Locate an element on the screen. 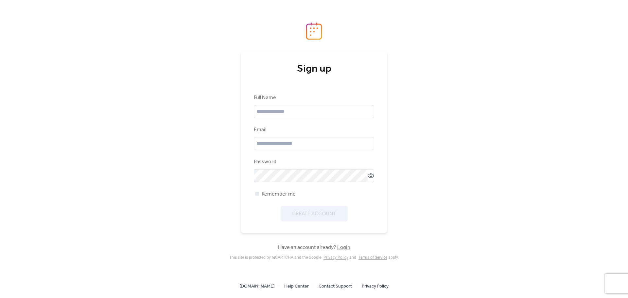  div: Email is located at coordinates (313, 130).